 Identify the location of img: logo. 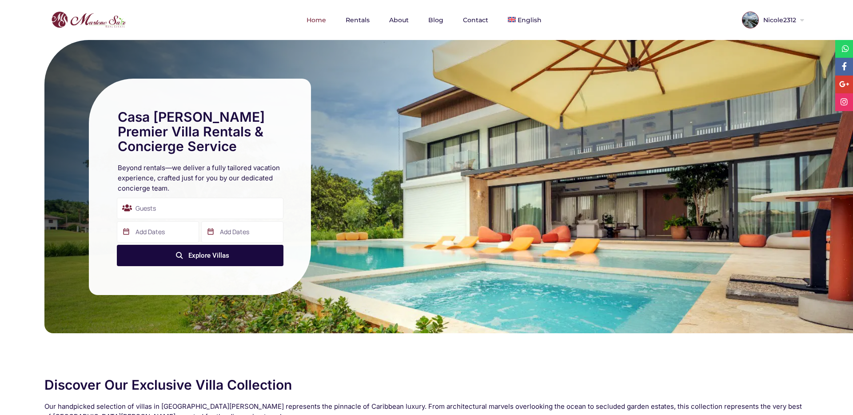
(88, 20).